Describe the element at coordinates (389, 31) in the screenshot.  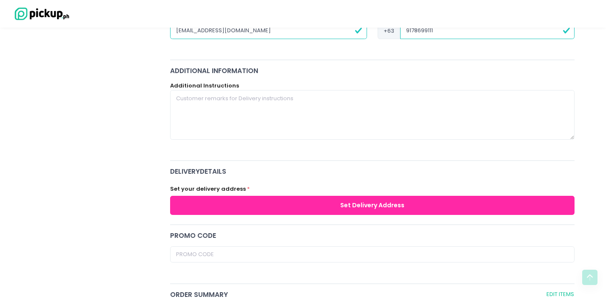
I see `span: +63` at that location.